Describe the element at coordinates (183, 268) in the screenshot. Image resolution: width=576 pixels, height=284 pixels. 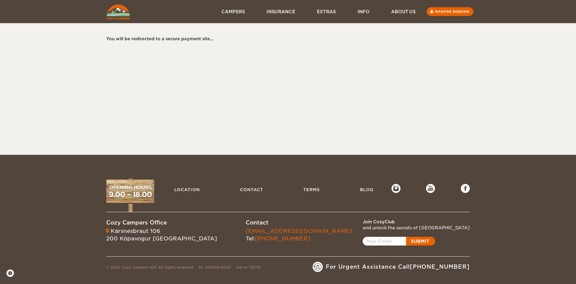
I see `div: © 2023 Cozy Campers ehf. All rights reserved Kt. 550514-0520 Vsk nr. 118741` at that location.